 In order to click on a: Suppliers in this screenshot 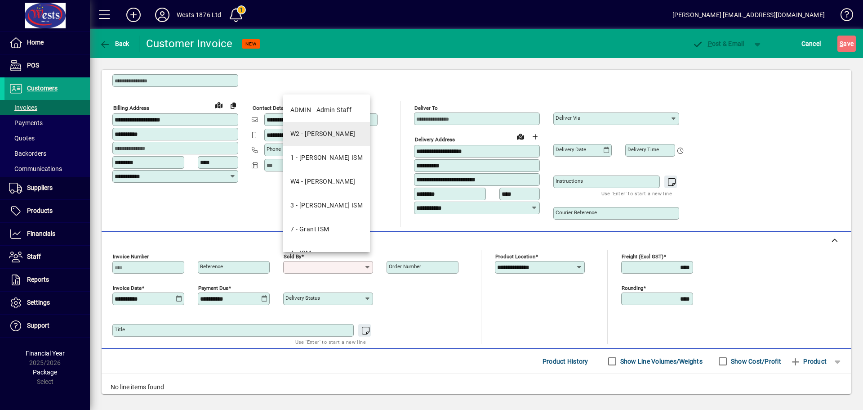, I will do `click(47, 188)`.